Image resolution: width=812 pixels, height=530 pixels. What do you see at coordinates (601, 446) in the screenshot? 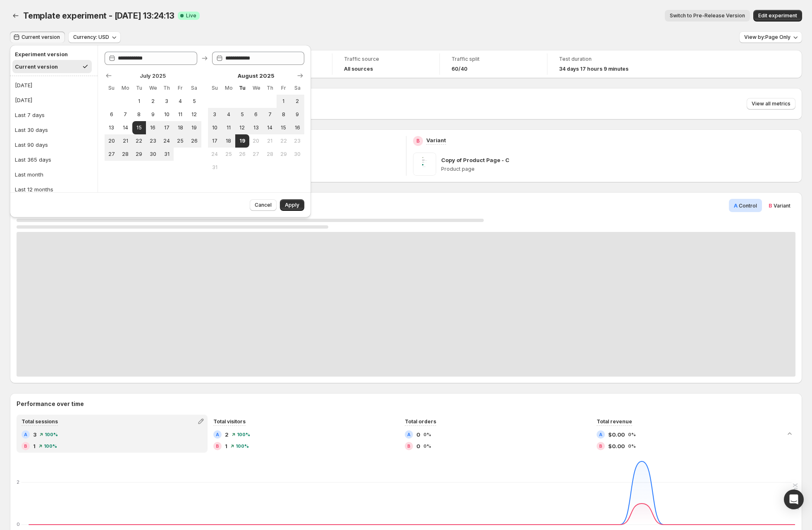
I see `h2: B` at bounding box center [601, 446].